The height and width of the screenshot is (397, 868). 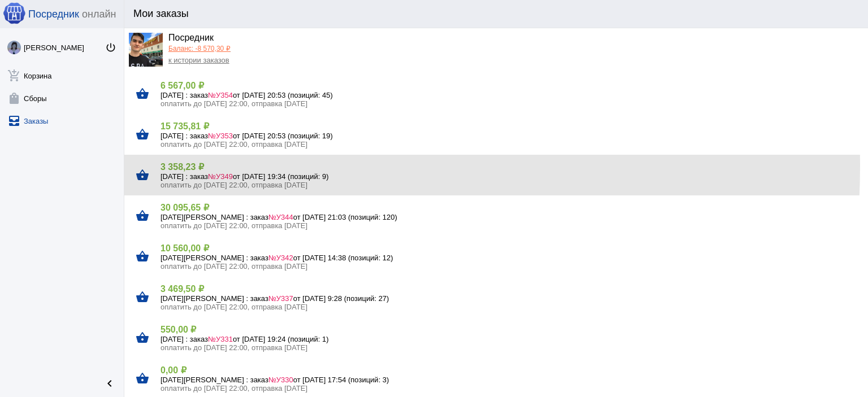 I want to click on span: №У354, so click(x=220, y=95).